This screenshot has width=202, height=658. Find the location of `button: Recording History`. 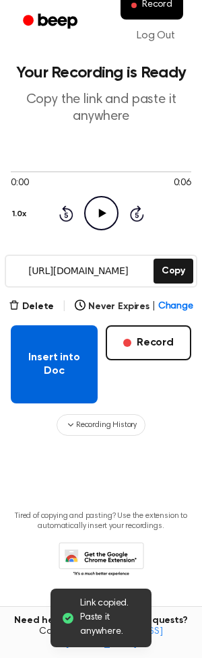

button: Recording History is located at coordinates (101, 425).